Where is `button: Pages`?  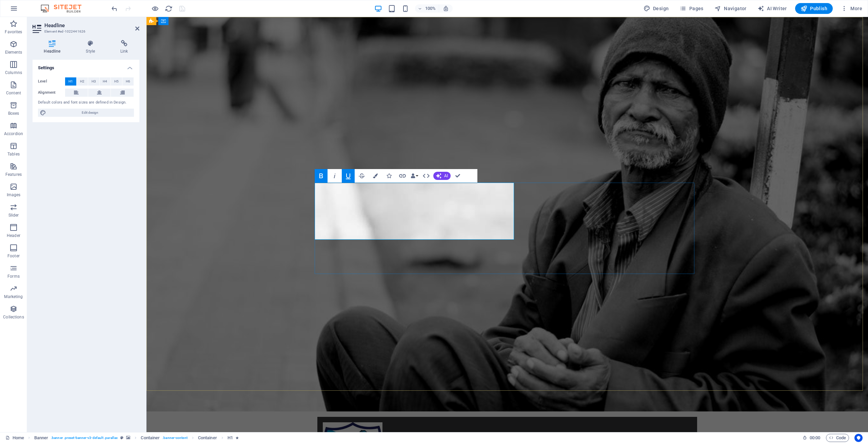
button: Pages is located at coordinates (692, 9).